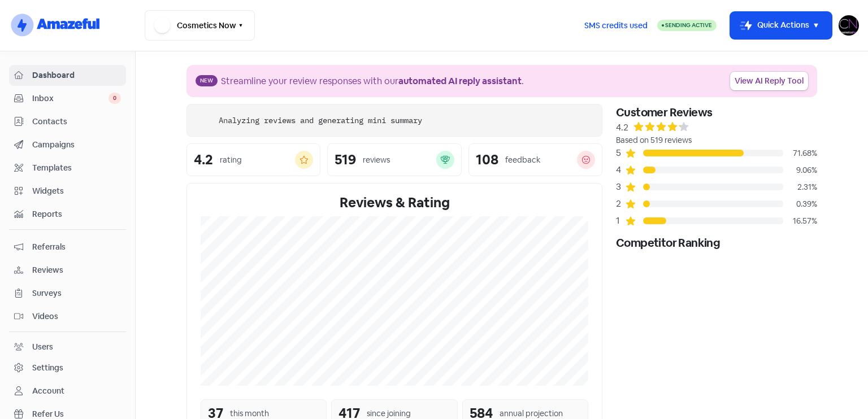  I want to click on span: Reports, so click(76, 214).